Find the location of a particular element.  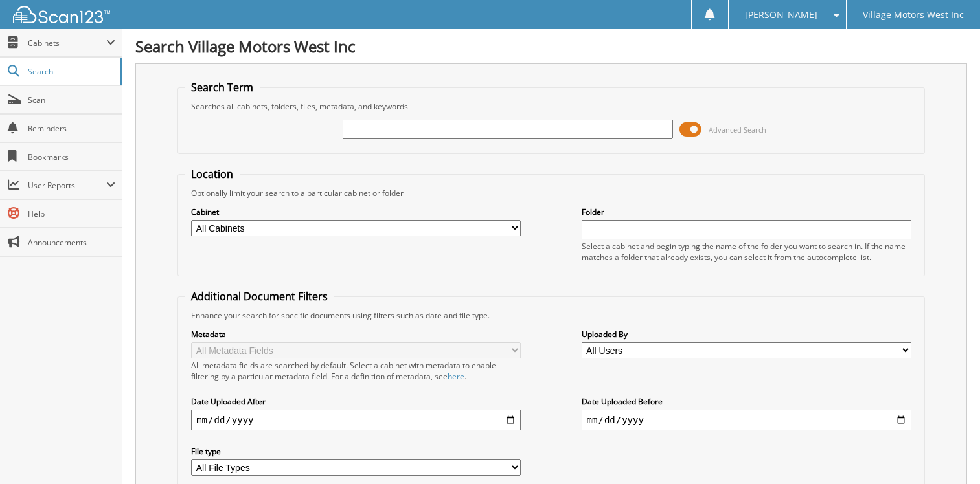

span: Announcements is located at coordinates (71, 242).